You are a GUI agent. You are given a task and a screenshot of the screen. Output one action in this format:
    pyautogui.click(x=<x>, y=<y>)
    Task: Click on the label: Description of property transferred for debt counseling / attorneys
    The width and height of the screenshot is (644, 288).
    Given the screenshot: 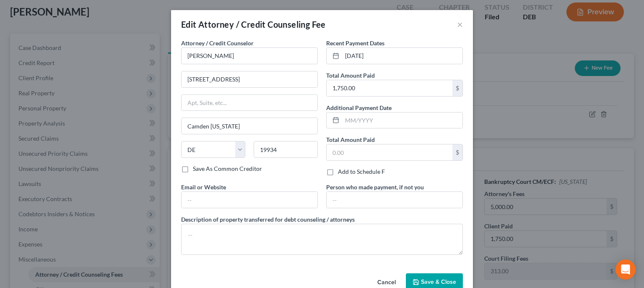 What is the action you would take?
    pyautogui.click(x=268, y=219)
    